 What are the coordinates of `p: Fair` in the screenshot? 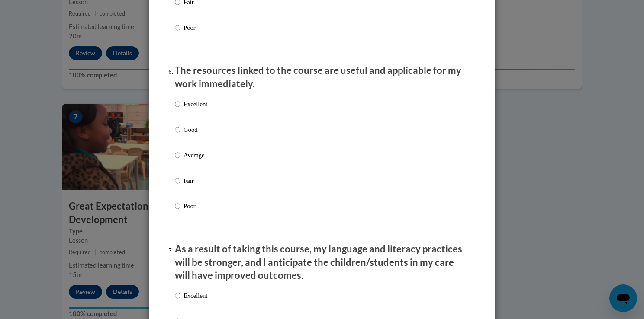 It's located at (195, 181).